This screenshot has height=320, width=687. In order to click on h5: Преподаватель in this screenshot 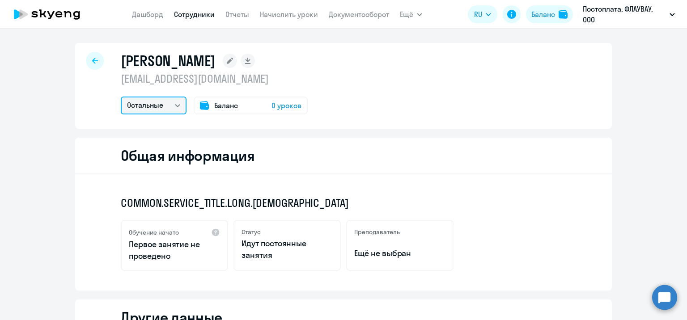, I will do `click(377, 232)`.